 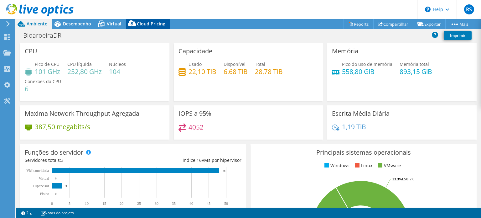 What do you see at coordinates (117, 71) in the screenshot?
I see `h4: 104` at bounding box center [117, 71].